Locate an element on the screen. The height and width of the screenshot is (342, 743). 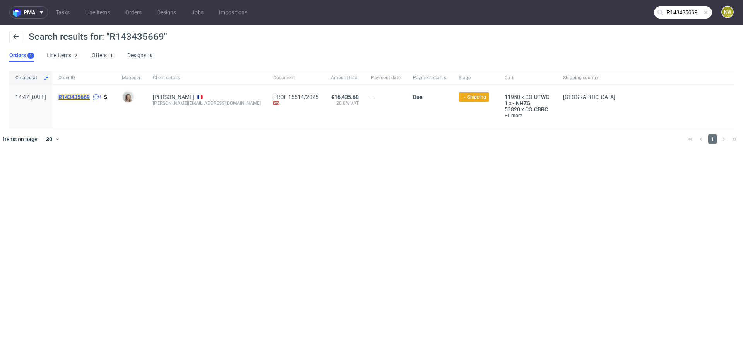
a: Line Items is located at coordinates (97, 12).